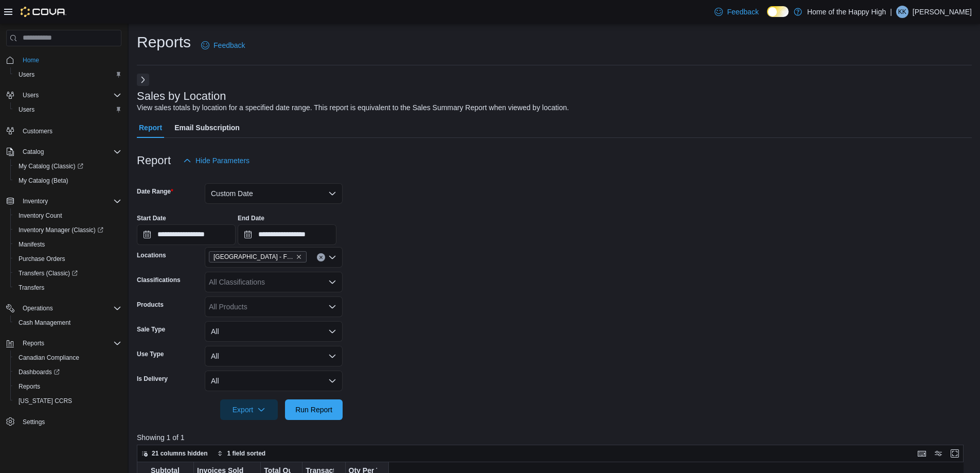  What do you see at coordinates (68, 230) in the screenshot?
I see `span: Inventory Manager (Classic)` at bounding box center [68, 230].